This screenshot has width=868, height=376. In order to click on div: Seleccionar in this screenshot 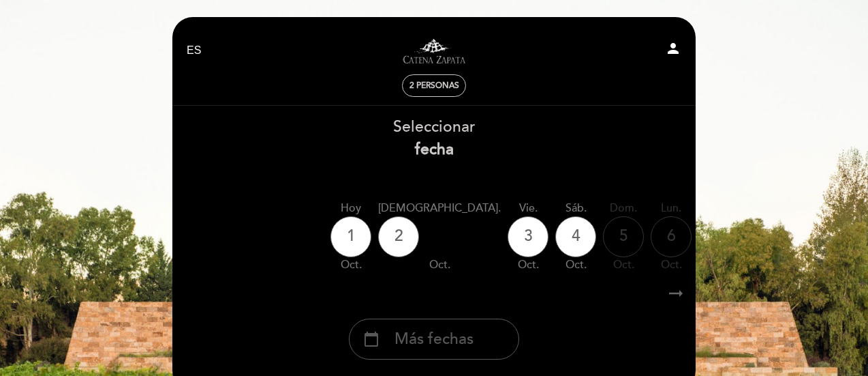, I will do `click(434, 138)`.